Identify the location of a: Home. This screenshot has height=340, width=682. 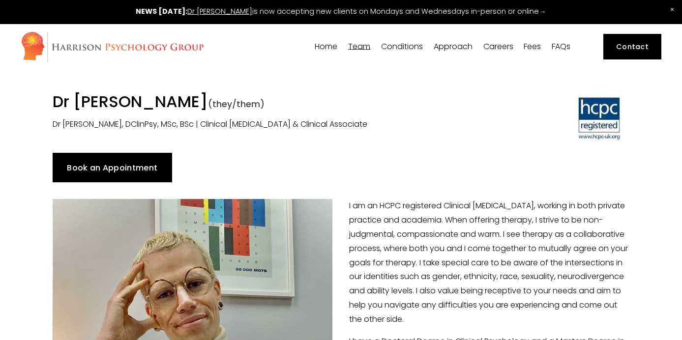
(326, 46).